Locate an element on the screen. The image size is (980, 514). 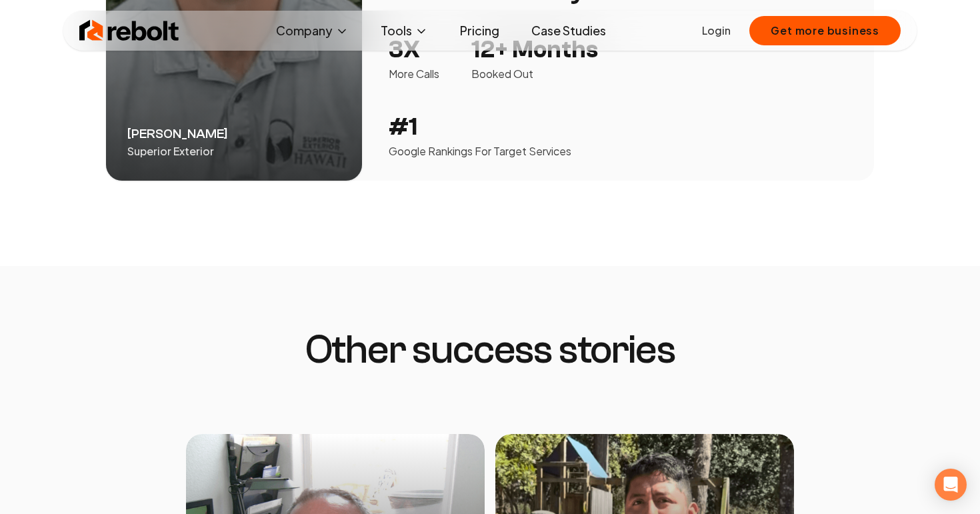
a: Login is located at coordinates (717, 31).